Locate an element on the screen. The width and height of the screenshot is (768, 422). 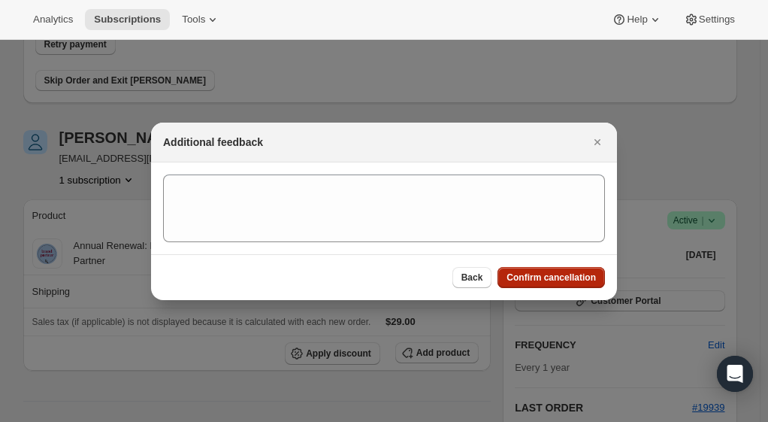
span: Confirm cancellation is located at coordinates (551, 277).